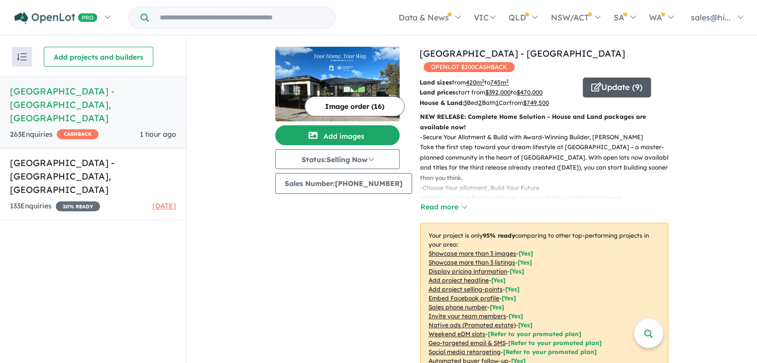 The width and height of the screenshot is (757, 363). What do you see at coordinates (54, 135) in the screenshot?
I see `div: 263 Enquir ies` at bounding box center [54, 135].